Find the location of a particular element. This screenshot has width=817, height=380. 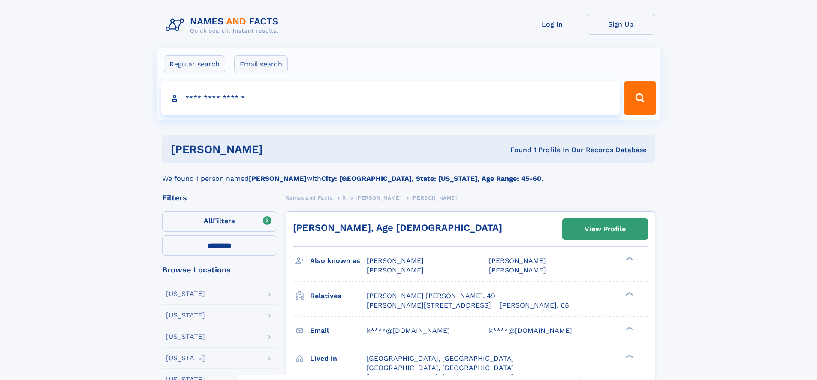

a: Sign Up is located at coordinates (621, 24).